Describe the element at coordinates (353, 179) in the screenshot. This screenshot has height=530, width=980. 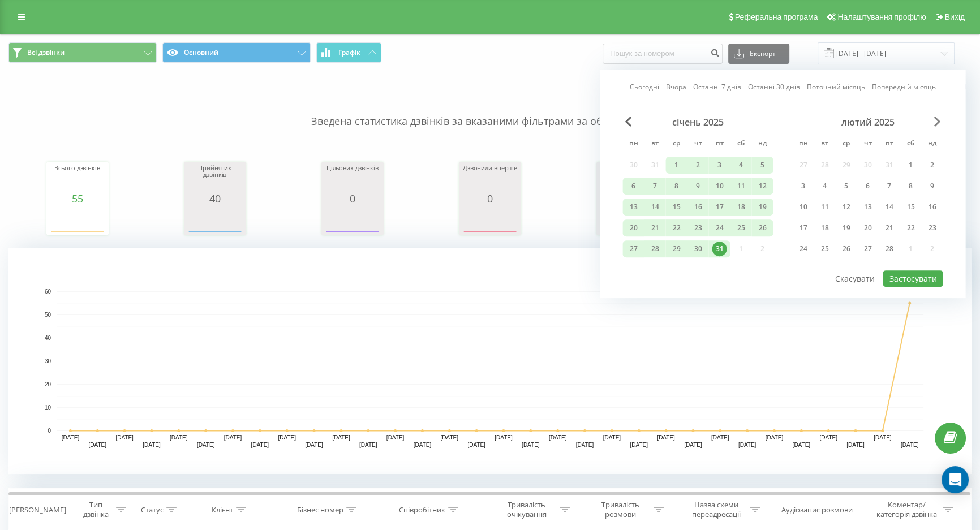
I see `div: Цільових дзвінків` at that location.